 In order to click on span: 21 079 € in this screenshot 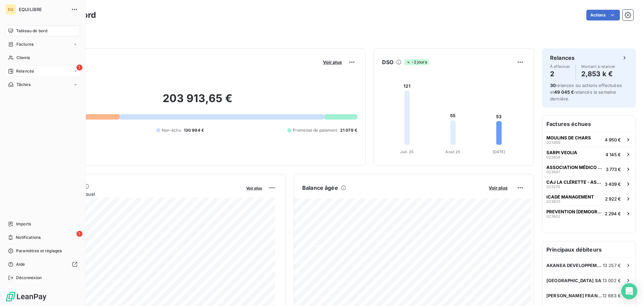, I will do `click(349, 131)`.